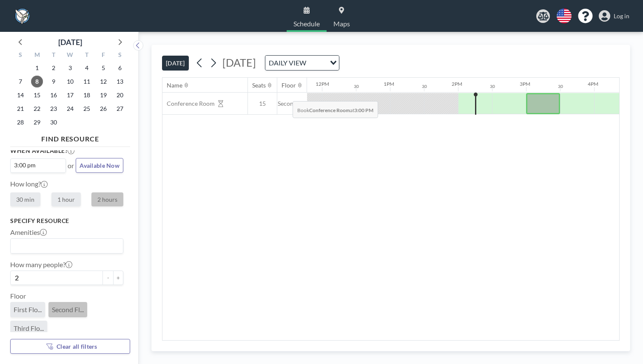  Describe the element at coordinates (87, 68) in the screenshot. I see `span: Thursday, September 4, 2025` at that location.